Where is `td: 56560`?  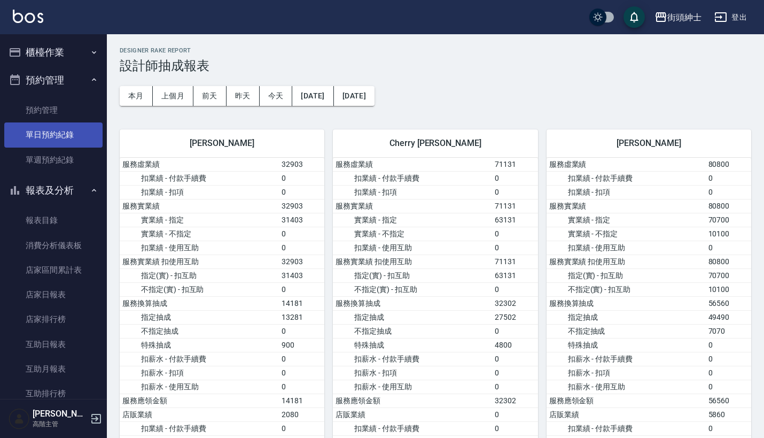
td: 56560 is located at coordinates (728, 303).